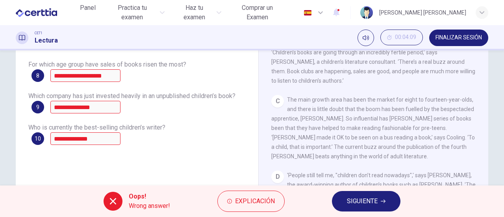 This screenshot has height=217, width=504. What do you see at coordinates (85, 139) in the screenshot?
I see `input: JK Rowling; J.K. Rowling; J. K. Rowling` at bounding box center [85, 139].